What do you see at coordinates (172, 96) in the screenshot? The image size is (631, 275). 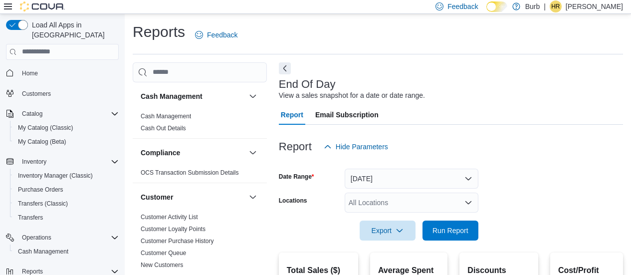 I see `h3: Cash Management` at bounding box center [172, 96].